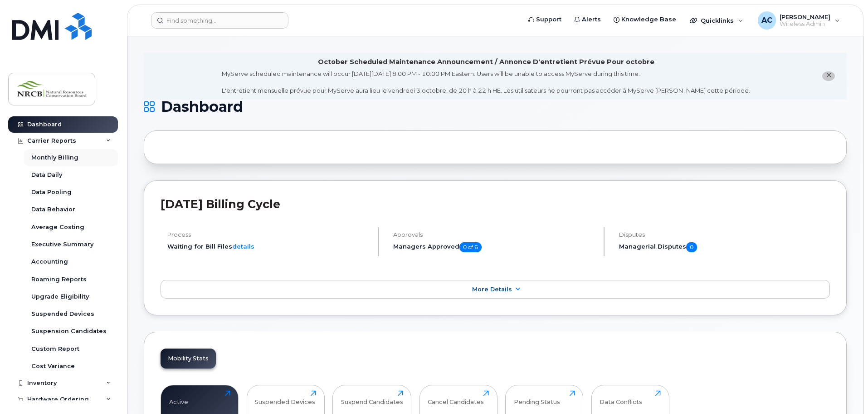 The image size is (868, 414). Describe the element at coordinates (269, 246) in the screenshot. I see `li: Waiting for Bill Files` at that location.